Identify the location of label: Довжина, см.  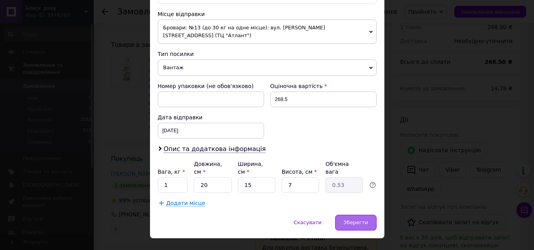
(208, 168).